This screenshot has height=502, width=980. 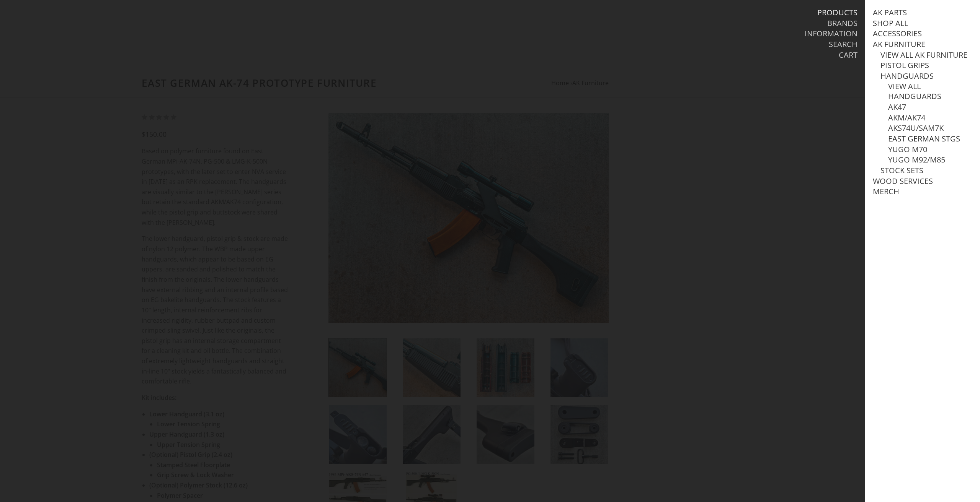 What do you see at coordinates (905, 66) in the screenshot?
I see `a: Pistol Grips` at bounding box center [905, 66].